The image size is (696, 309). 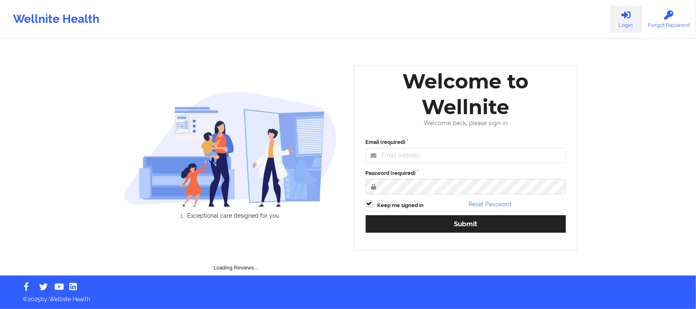 What do you see at coordinates (466, 142) in the screenshot?
I see `label: Email (required)` at bounding box center [466, 142].